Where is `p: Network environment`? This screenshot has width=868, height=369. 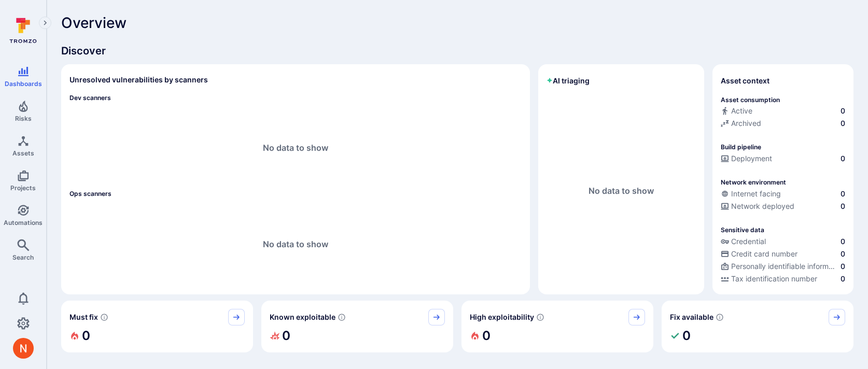
p: Network environment is located at coordinates (753, 182).